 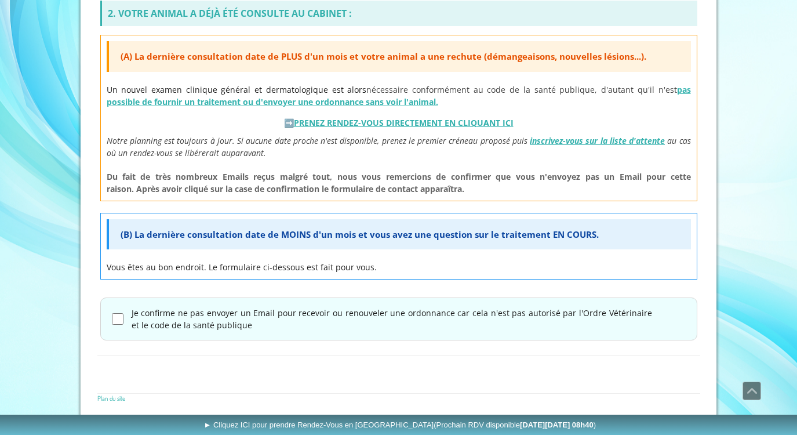 I want to click on span: Notre planning est toujours à jour. Si aucune date proche n'est disponible, prenez le premier cré..., so click(x=317, y=140).